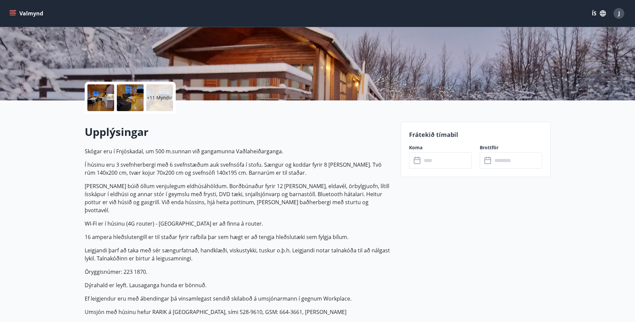 The image size is (635, 322). I want to click on p: Skógar eru í Fnjóskadal, um 500 m.sunnan við gangamunna Vaðlaheiðarganga., so click(239, 151).